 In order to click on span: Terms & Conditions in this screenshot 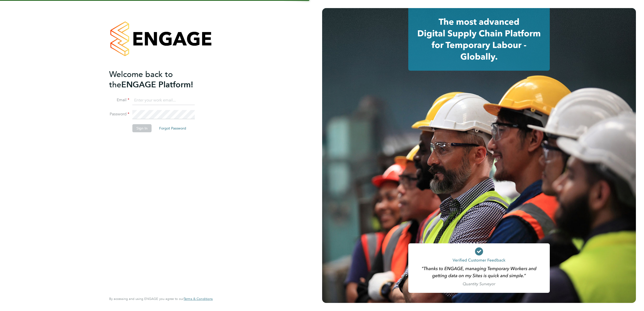, I will do `click(198, 298)`.